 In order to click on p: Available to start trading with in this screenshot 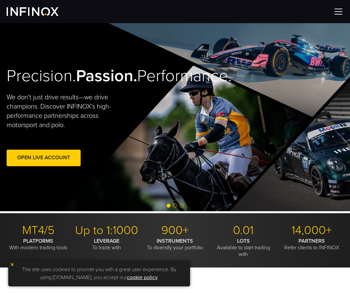, I will do `click(243, 247)`.